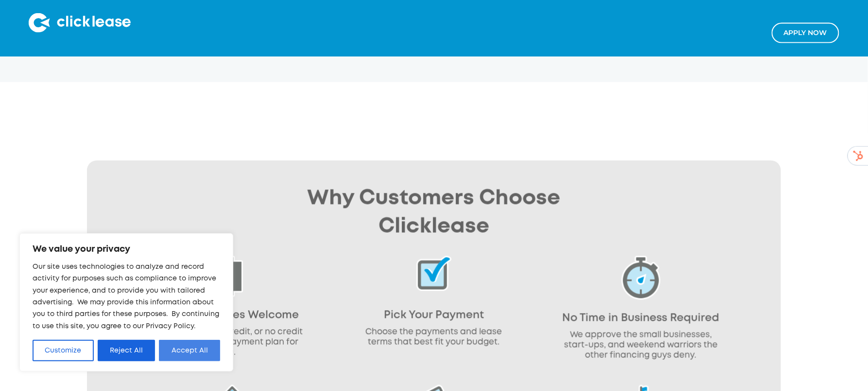 This screenshot has height=391, width=868. Describe the element at coordinates (806, 32) in the screenshot. I see `a: Apply NOw` at that location.